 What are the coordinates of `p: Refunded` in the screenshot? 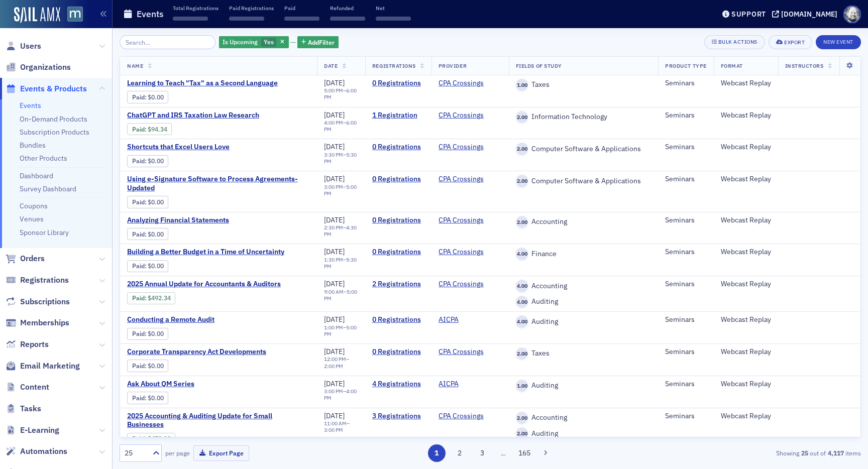 It's located at (348, 8).